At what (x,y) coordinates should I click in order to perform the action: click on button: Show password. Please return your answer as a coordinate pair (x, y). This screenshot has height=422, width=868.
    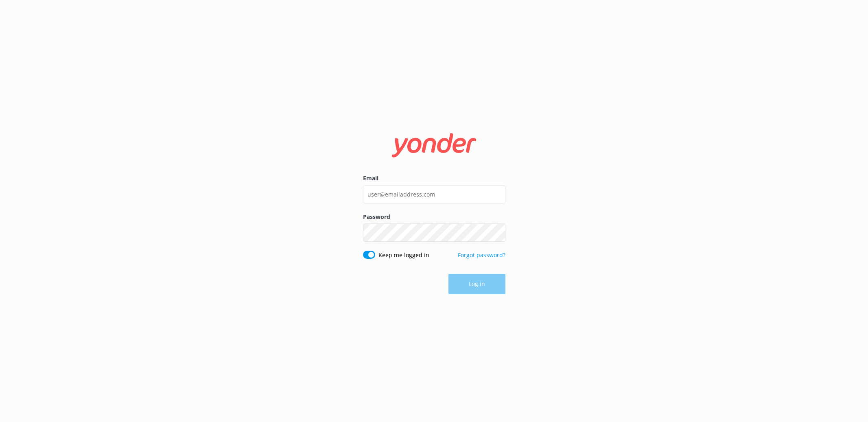
    Looking at the image, I should click on (498, 233).